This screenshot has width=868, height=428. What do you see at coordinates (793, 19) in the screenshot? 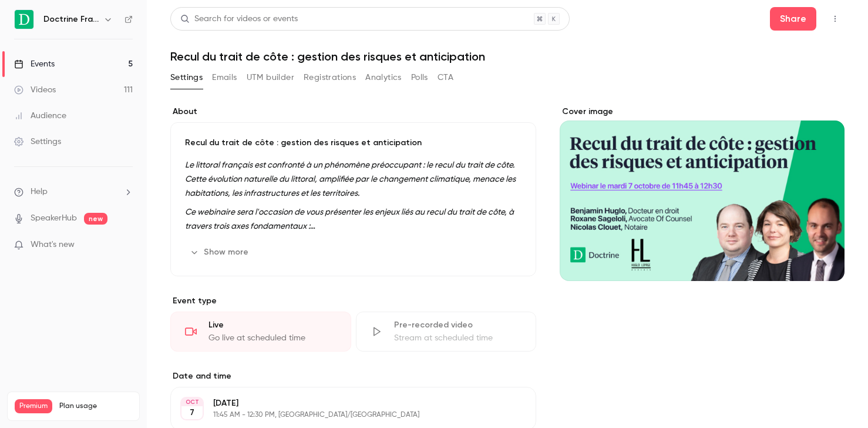
I see `button: Share` at bounding box center [793, 19].